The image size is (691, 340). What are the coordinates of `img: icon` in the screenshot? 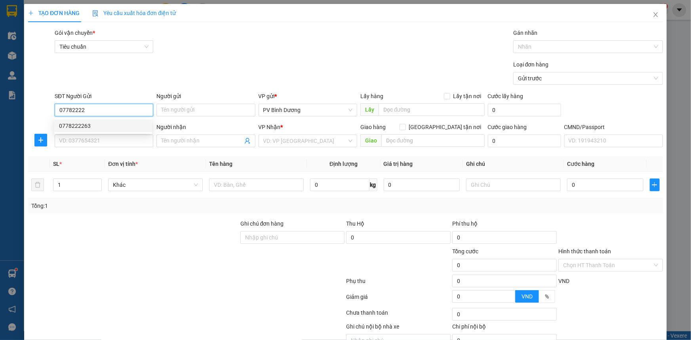 It's located at (95, 13).